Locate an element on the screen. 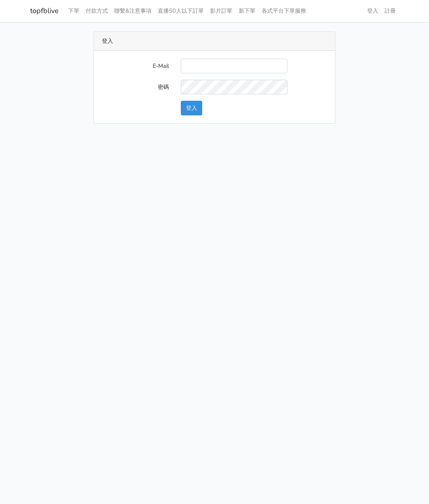 This screenshot has height=504, width=429. a: 新下單 is located at coordinates (247, 11).